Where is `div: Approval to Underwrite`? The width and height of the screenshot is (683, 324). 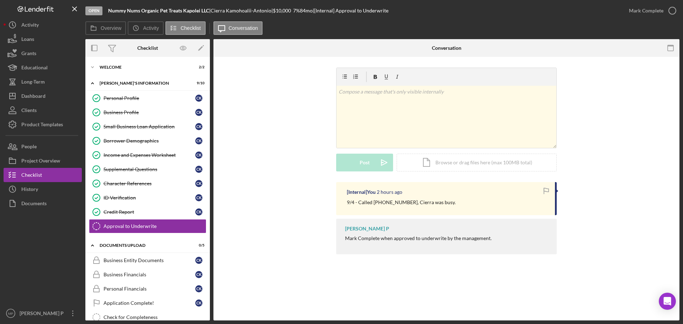
div: Approval to Underwrite is located at coordinates (155, 226).